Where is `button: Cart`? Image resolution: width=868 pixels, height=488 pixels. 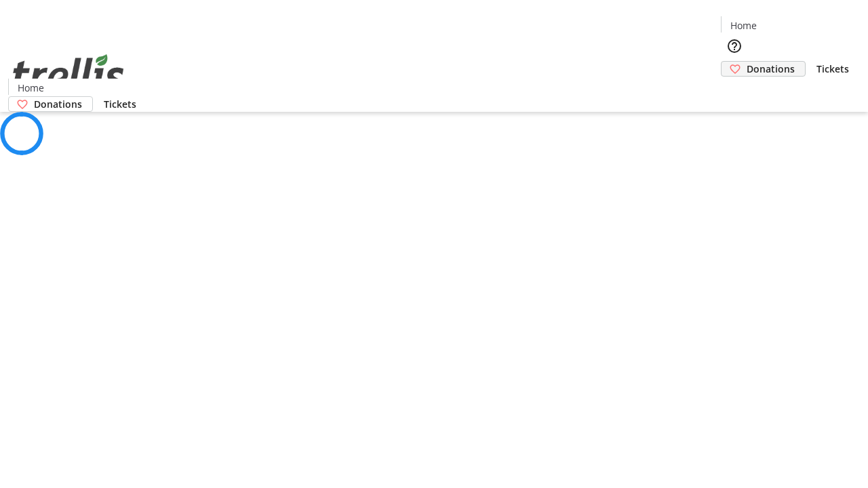
button: Cart is located at coordinates (735, 90).